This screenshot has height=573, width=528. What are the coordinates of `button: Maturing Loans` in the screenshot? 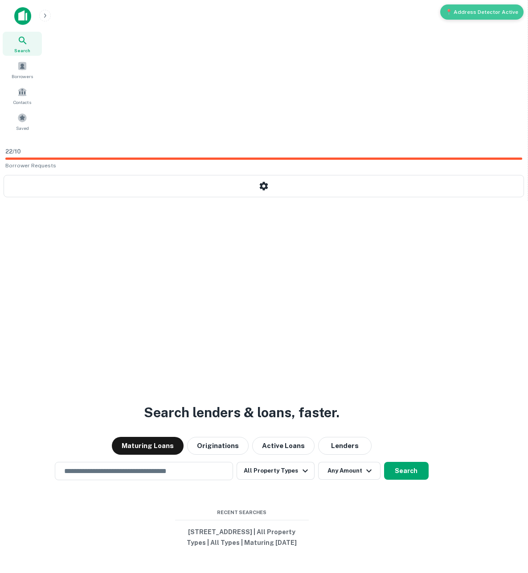 It's located at (148, 446).